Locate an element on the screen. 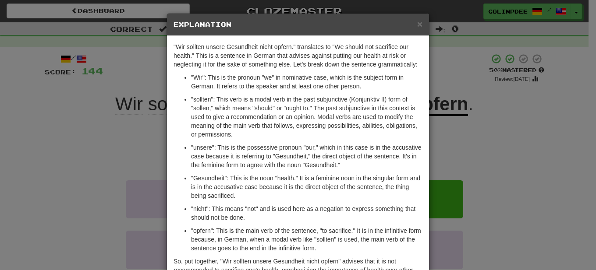 Image resolution: width=596 pixels, height=270 pixels. p: "opfern": This is the main verb of the sentence, "to sacrifice." It is in the infinitive form bec... is located at coordinates (307, 240).